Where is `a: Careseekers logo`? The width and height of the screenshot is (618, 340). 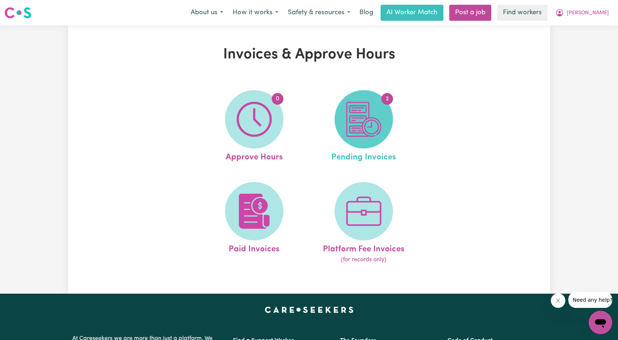 a: Careseekers logo is located at coordinates (18, 13).